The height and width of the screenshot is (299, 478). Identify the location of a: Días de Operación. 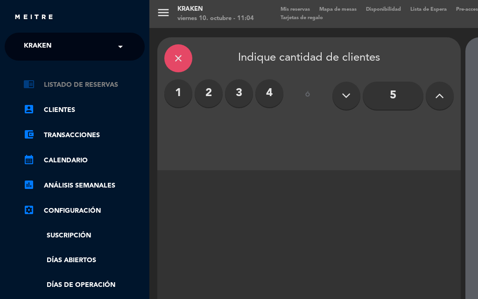
(84, 285).